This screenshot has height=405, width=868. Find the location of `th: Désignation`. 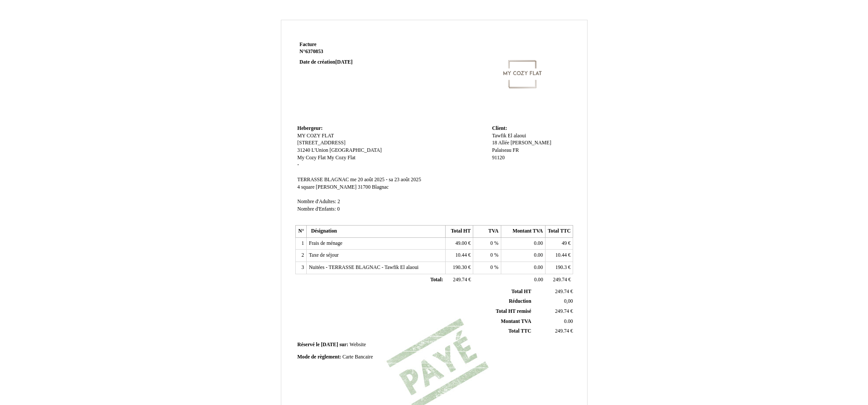

th: Désignation is located at coordinates (375, 232).